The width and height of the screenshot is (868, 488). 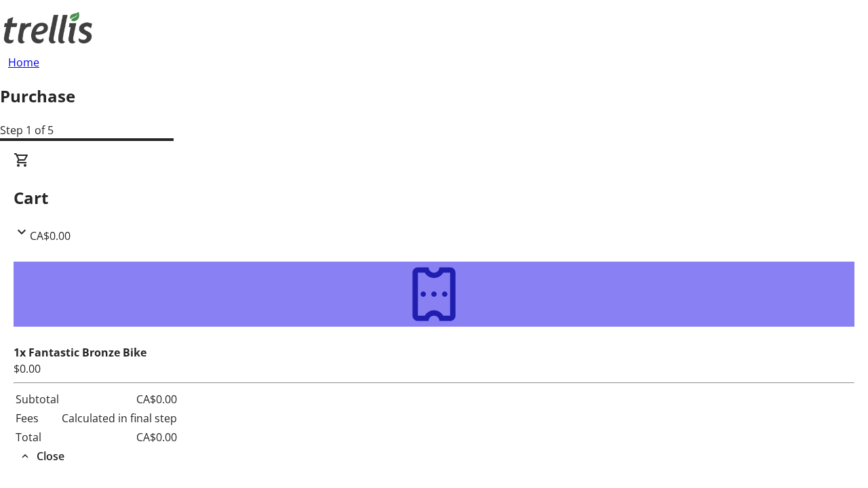 What do you see at coordinates (120, 418) in the screenshot?
I see `td: Calculated in final step` at bounding box center [120, 418].